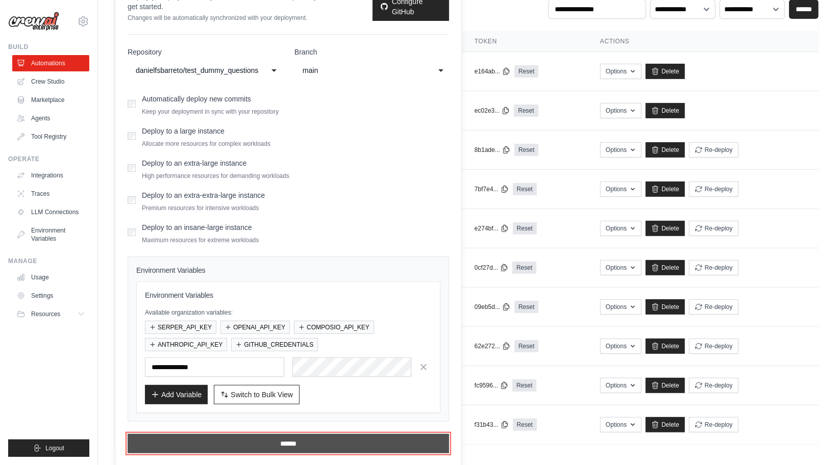 Image resolution: width=835 pixels, height=465 pixels. I want to click on h3: Environment Variables, so click(288, 295).